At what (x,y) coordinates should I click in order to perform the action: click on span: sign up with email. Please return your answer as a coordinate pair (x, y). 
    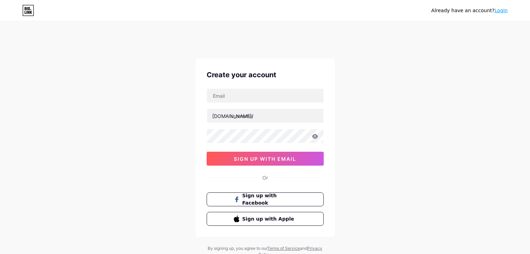
    Looking at the image, I should click on (265, 159).